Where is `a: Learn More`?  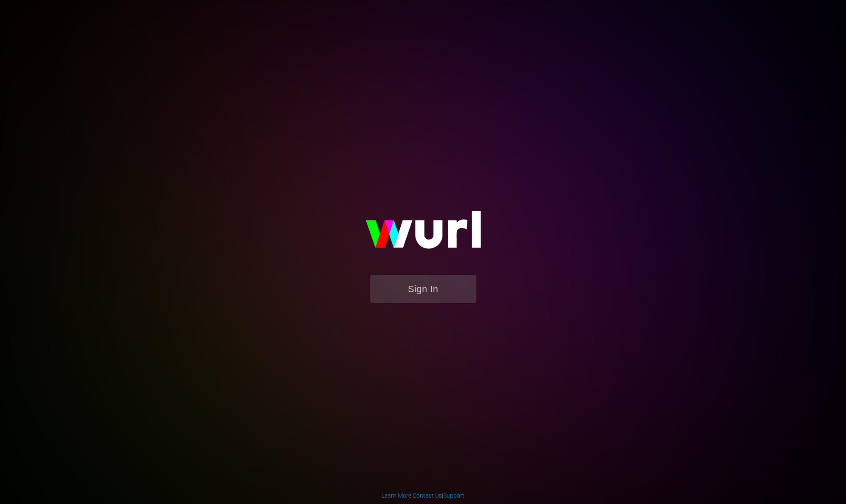
a: Learn More is located at coordinates (397, 496).